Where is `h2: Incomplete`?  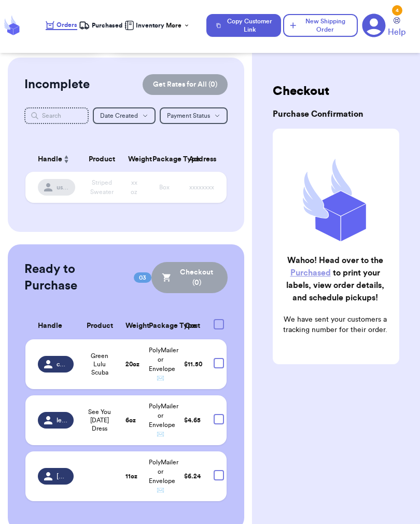 h2: Incomplete is located at coordinates (57, 85).